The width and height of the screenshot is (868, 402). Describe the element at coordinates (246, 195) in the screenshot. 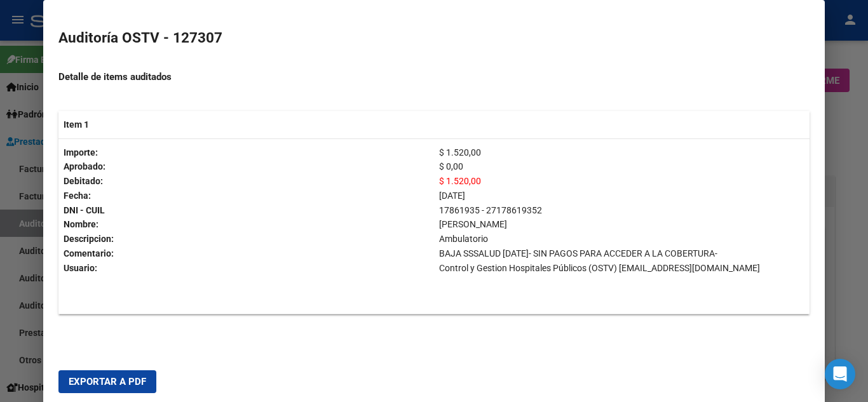

I see `p: Fecha:` at that location.